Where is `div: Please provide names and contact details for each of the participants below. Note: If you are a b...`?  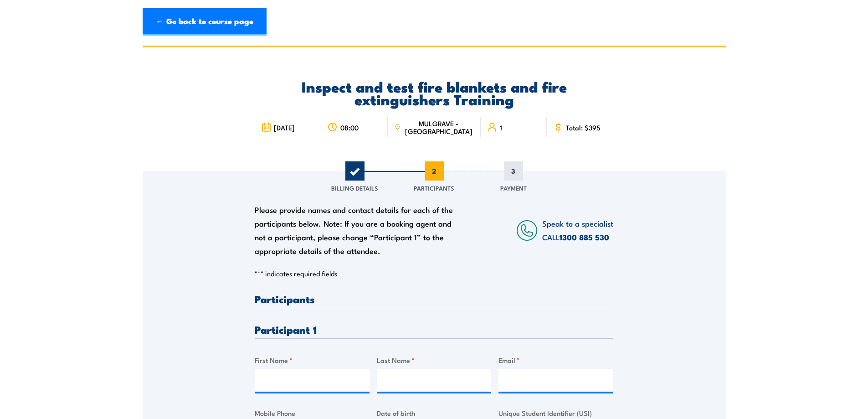
div: Please provide names and contact details for each of the participants below. Note: If you are a b... is located at coordinates (358, 230).